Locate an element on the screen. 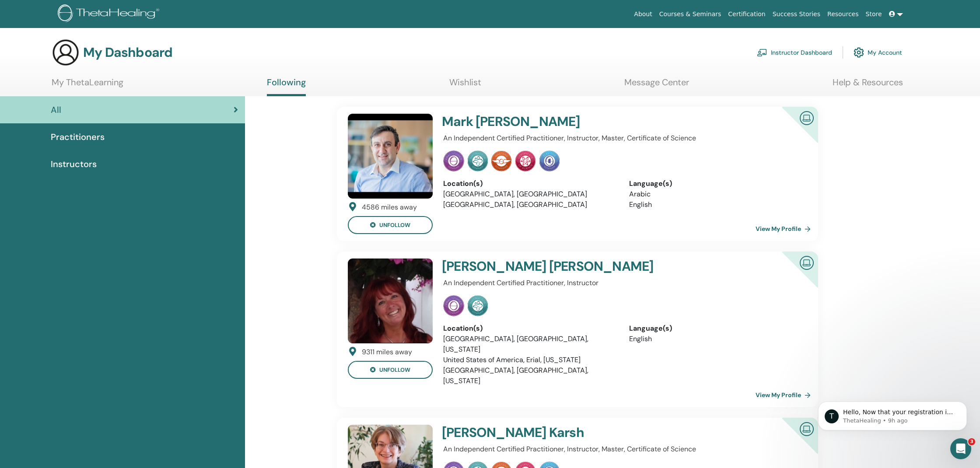 The height and width of the screenshot is (468, 980). div: Profile image for ThetaHealing is located at coordinates (26, 33).